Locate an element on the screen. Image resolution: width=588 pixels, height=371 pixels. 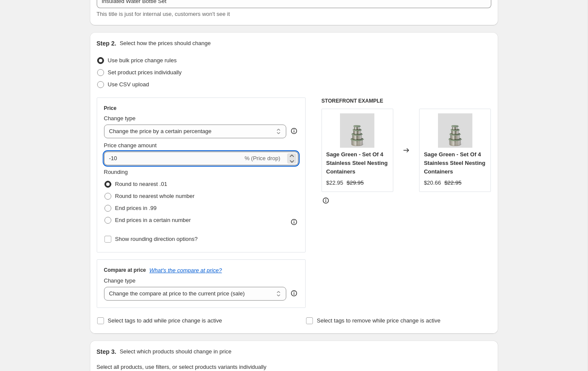
span: Round to nearest .01 is located at coordinates (141, 184).